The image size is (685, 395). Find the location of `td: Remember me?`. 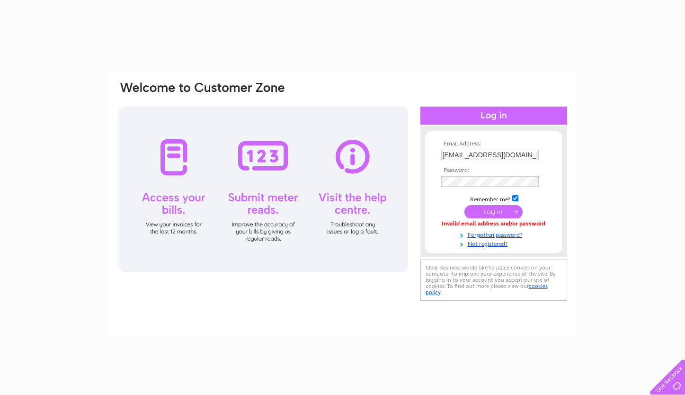

td: Remember me? is located at coordinates (494, 198).